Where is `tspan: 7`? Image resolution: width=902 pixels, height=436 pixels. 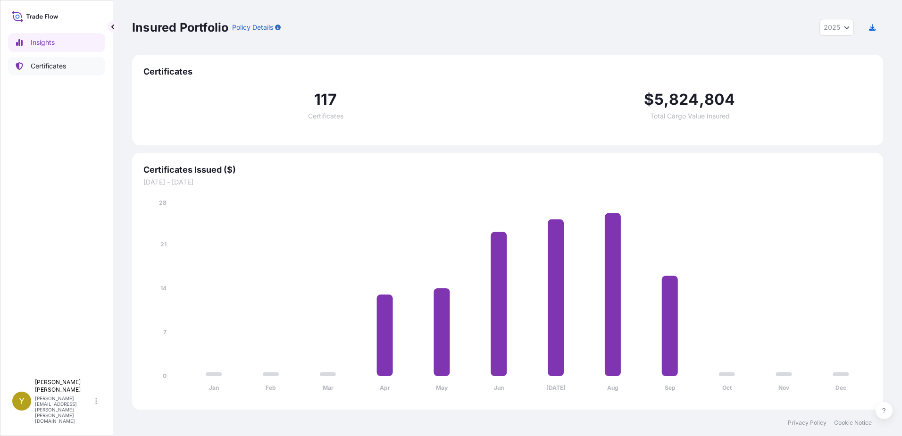 tspan: 7 is located at coordinates (165, 332).